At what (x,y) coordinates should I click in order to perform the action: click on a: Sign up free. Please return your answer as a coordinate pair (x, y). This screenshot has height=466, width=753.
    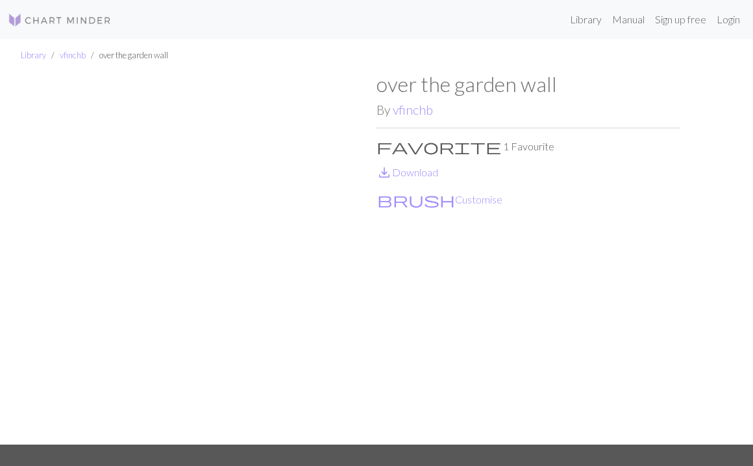
    Looking at the image, I should click on (680, 19).